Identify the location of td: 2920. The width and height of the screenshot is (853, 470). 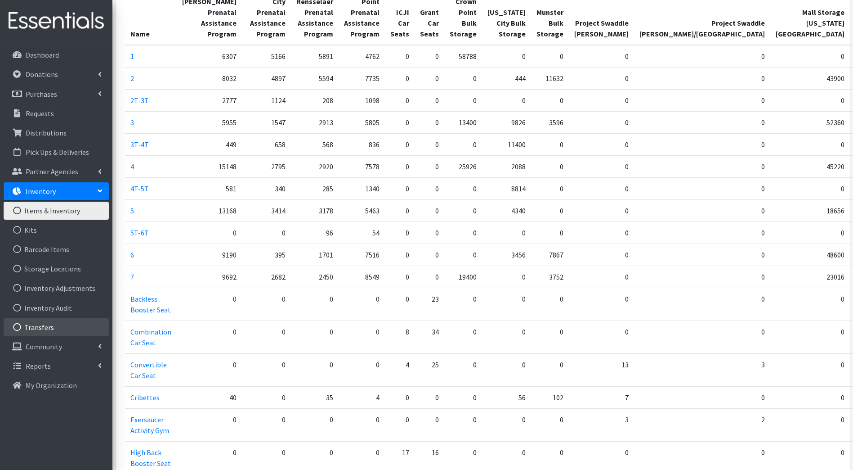
(315, 166).